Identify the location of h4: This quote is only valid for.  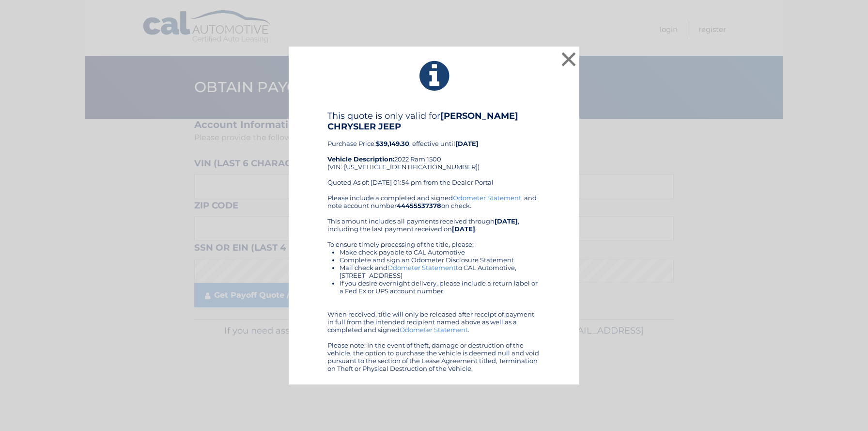
(434, 121).